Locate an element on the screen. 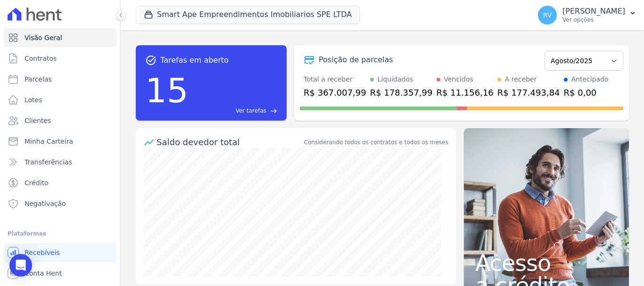 Image resolution: width=644 pixels, height=286 pixels. p: Ver opções is located at coordinates (594, 20).